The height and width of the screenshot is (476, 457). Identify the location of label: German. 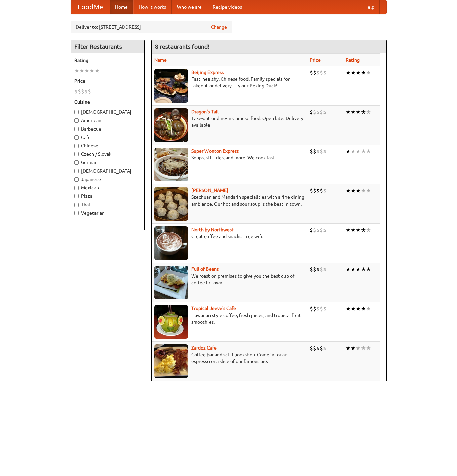
(108, 162).